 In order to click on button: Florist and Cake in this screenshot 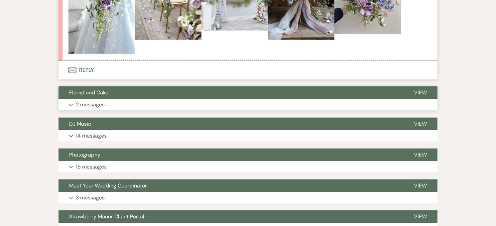, I will do `click(231, 93)`.